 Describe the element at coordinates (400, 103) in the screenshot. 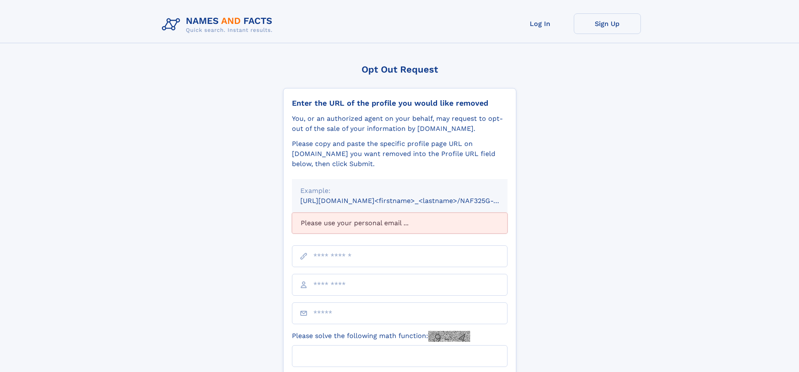

I see `div: Enter the URL of the profile you would like removed` at that location.